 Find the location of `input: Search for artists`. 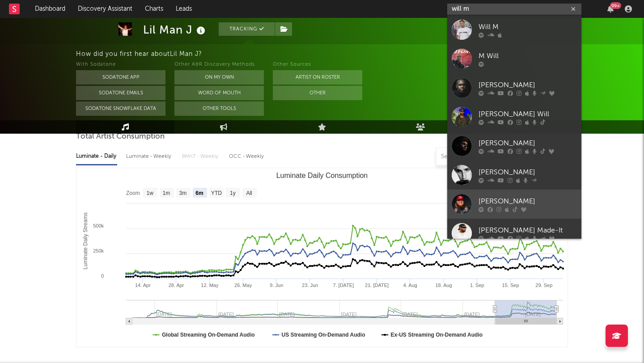

input: Search for artists is located at coordinates (514, 9).